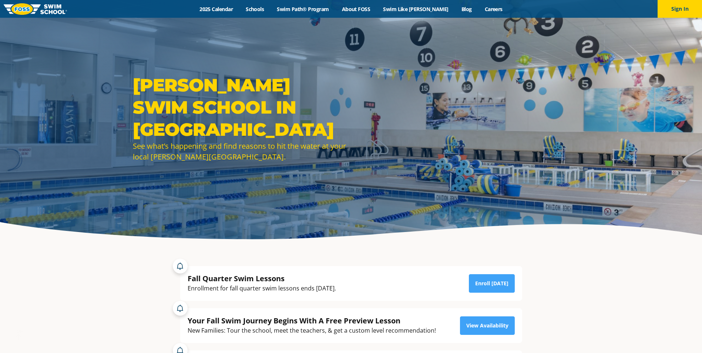  I want to click on div: Your Fall Swim Journey Begins With A Free Preview Lesson, so click(311, 320).